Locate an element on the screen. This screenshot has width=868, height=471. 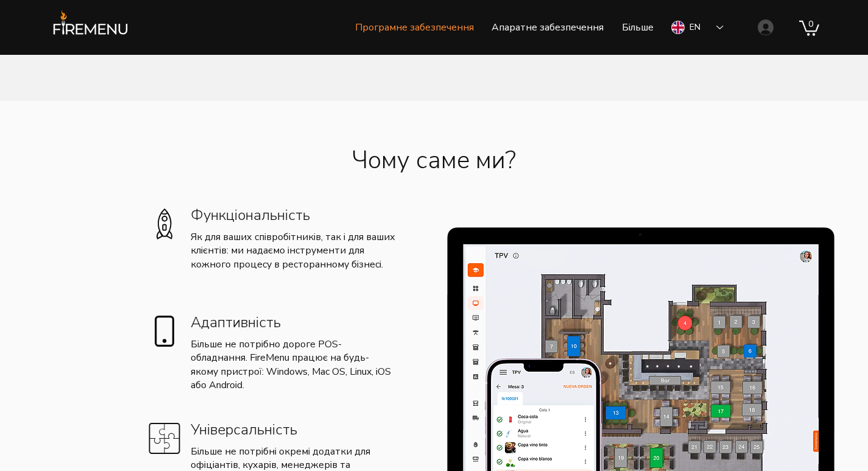
font: Функціональність is located at coordinates (250, 215).